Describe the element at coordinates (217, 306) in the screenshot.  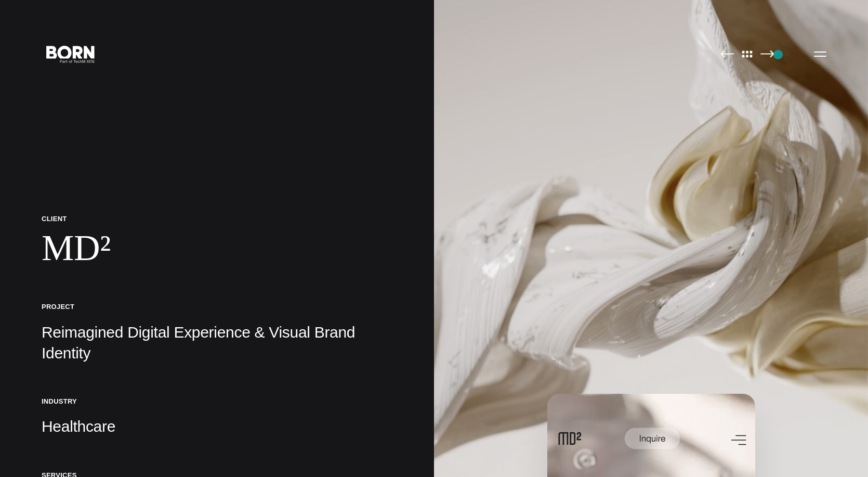
I see `h5: Project` at that location.